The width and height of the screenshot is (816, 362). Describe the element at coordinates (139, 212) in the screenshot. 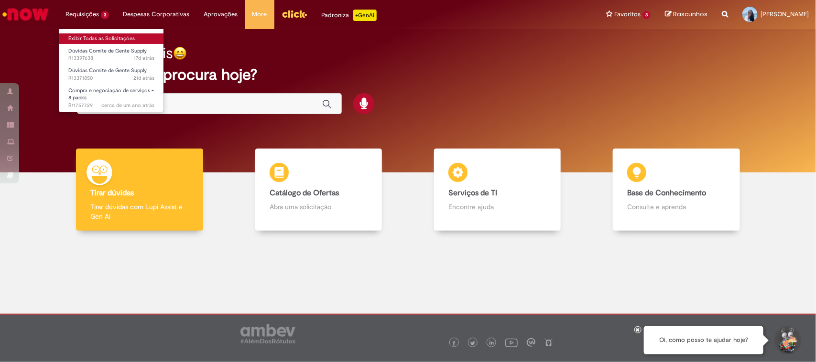

I see `p: Tirar dúvidas com Lupi Assist e Gen Ai` at that location.